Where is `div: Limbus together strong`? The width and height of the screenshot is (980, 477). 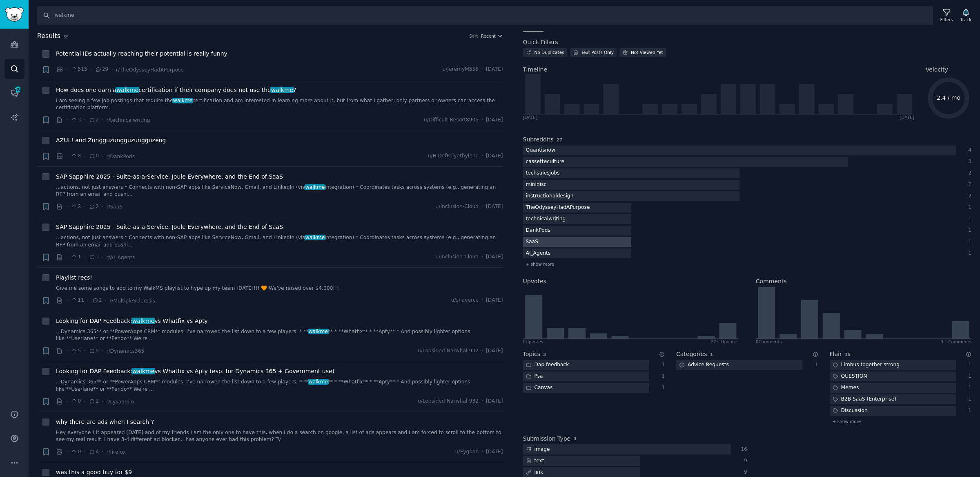
div: Limbus together strong is located at coordinates (866, 365).